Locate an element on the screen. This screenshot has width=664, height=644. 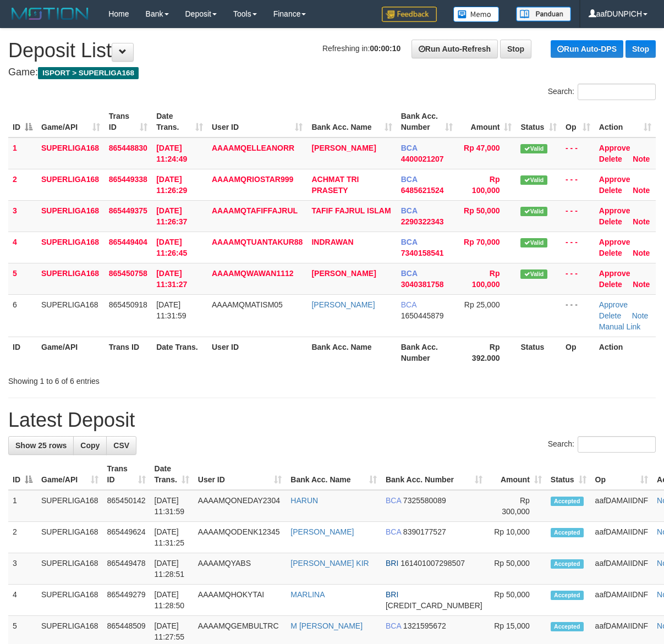
th: Trans ID is located at coordinates (128, 352).